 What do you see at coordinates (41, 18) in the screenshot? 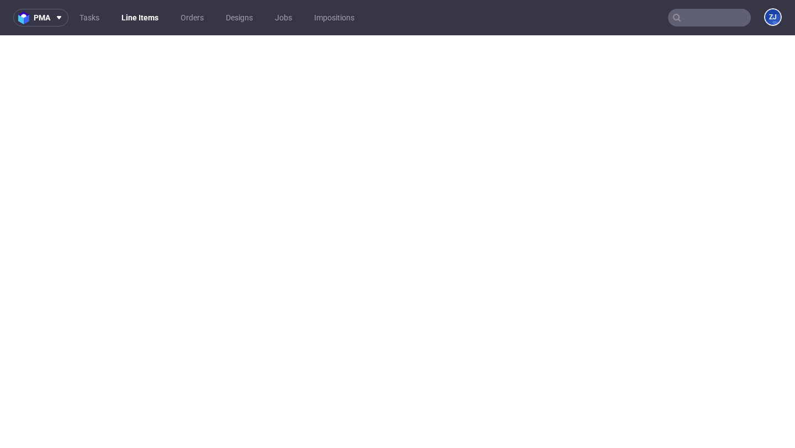
I see `button: pma` at bounding box center [41, 18].